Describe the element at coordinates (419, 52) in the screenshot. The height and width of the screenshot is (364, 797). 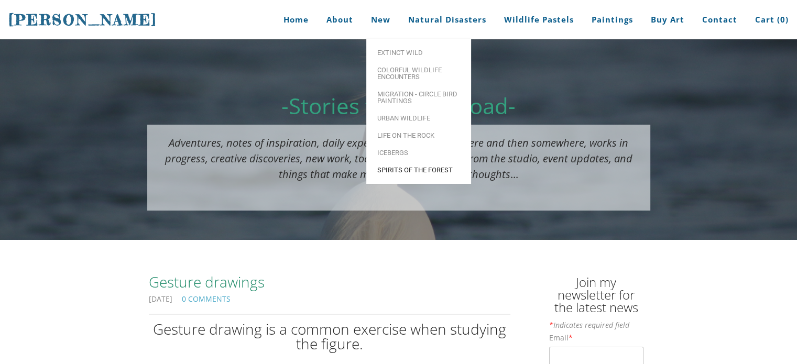
I see `a: Extinct Wild` at that location.